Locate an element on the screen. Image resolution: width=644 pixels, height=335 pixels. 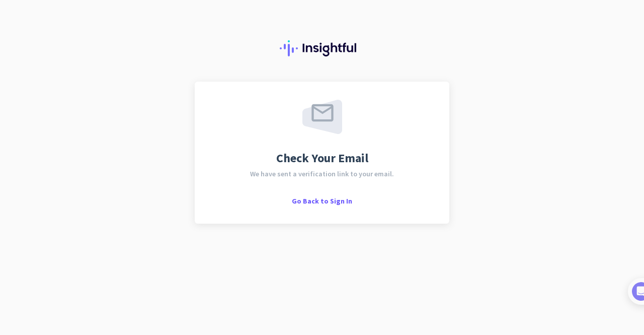
img: Insightful is located at coordinates (322, 49).